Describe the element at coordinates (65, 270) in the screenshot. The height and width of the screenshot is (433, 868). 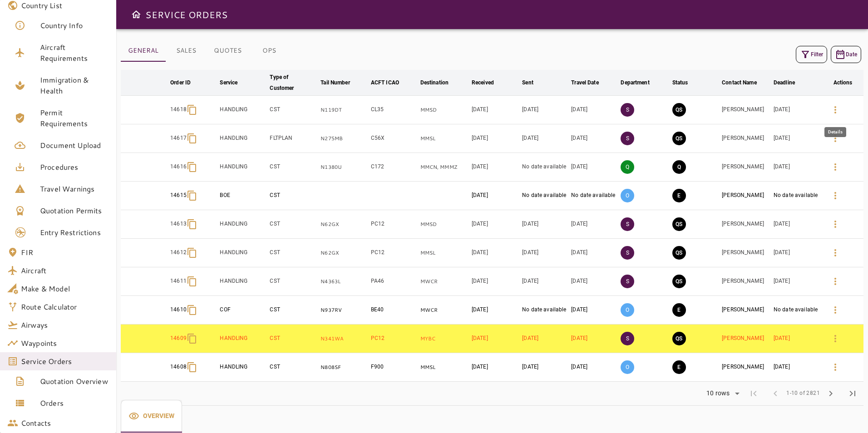
I see `span: Aircraft` at that location.